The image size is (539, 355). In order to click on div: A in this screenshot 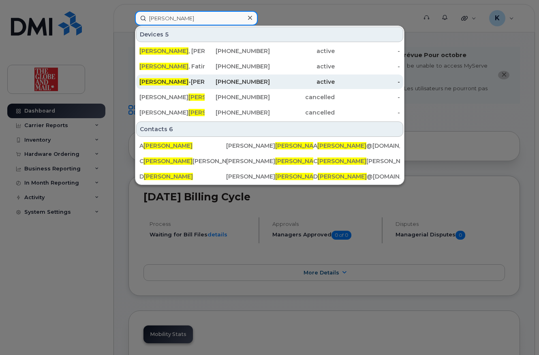, I will do `click(183, 146)`.